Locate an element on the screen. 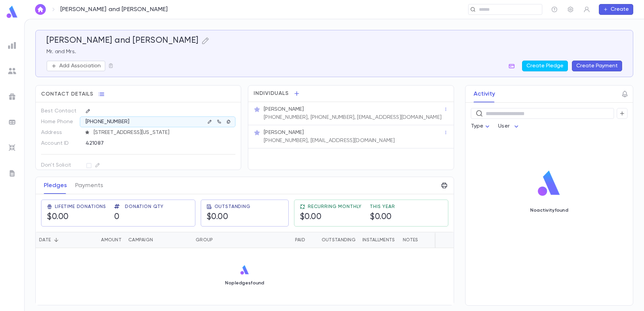 Image resolution: width=644 pixels, height=311 pixels. button: Sort is located at coordinates (56, 240).